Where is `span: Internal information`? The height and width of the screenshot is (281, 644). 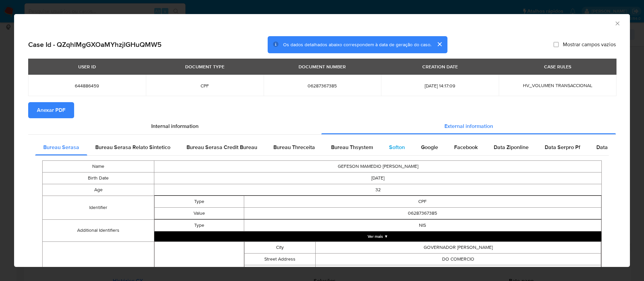 span: Internal information is located at coordinates (175, 126).